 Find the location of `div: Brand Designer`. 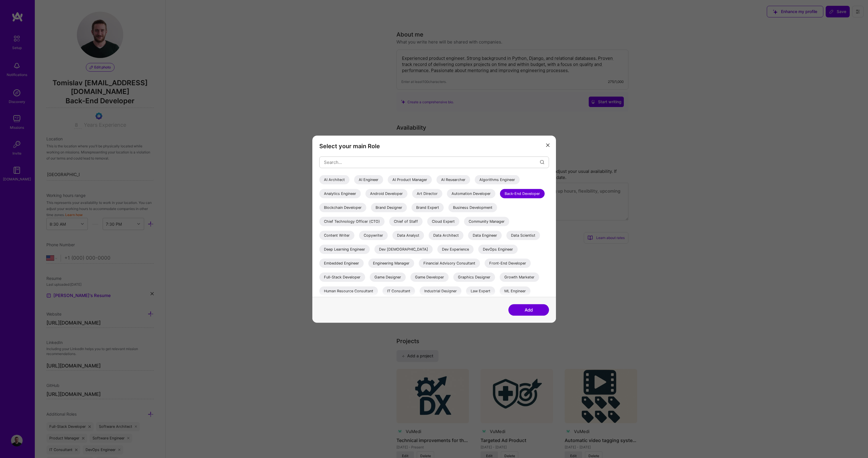

div: Brand Designer is located at coordinates (389, 207).